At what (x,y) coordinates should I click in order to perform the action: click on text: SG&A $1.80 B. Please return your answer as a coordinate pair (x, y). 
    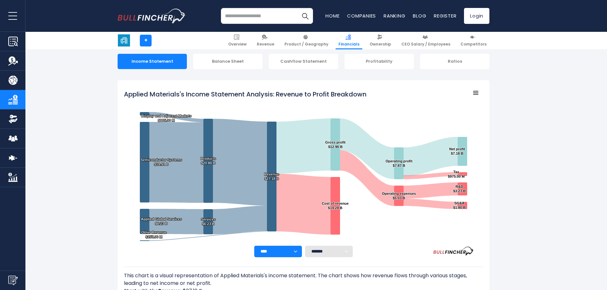
    Looking at the image, I should click on (459, 205).